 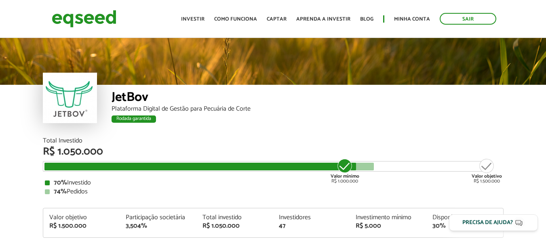 I want to click on div: 3,504%, so click(x=158, y=226).